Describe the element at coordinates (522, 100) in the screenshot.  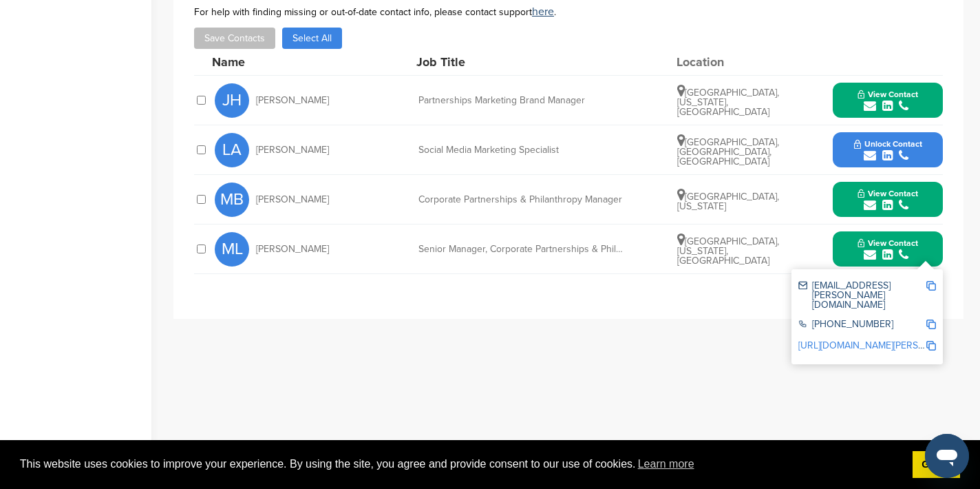
I see `div: Partnerships Marketing Brand Manager` at that location.